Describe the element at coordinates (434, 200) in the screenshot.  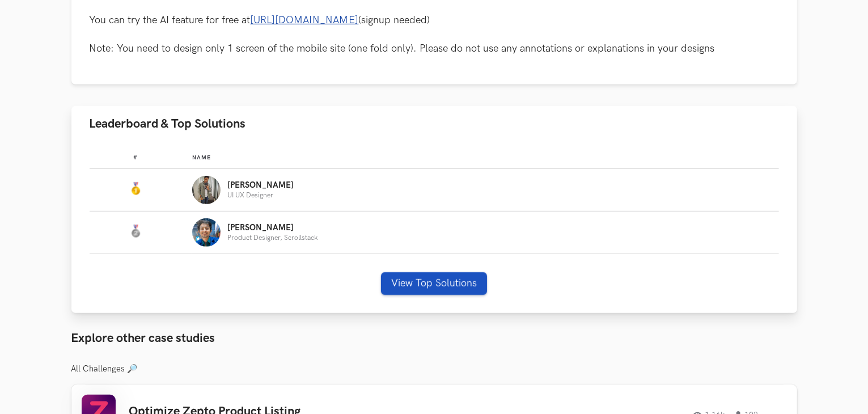
I see `table: Leaderboard` at that location.